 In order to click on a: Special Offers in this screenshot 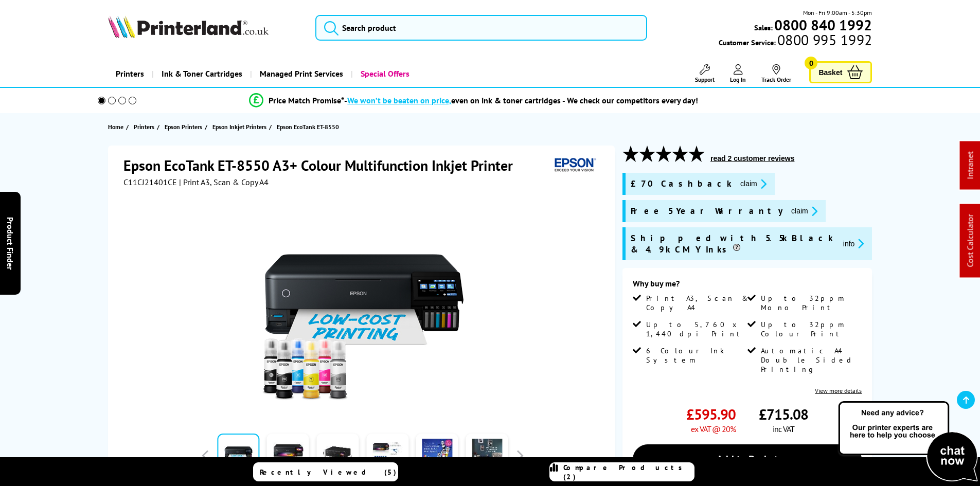, I will do `click(384, 74)`.